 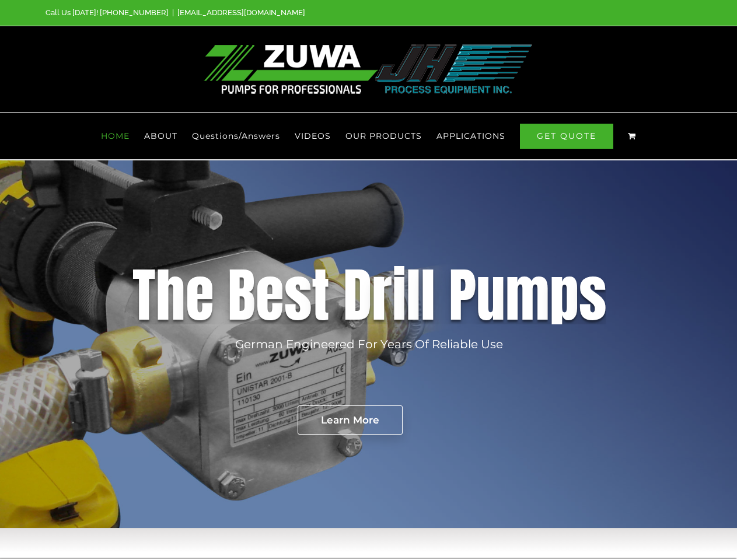 What do you see at coordinates (368, 136) in the screenshot?
I see `nav: Main Menu` at bounding box center [368, 136].